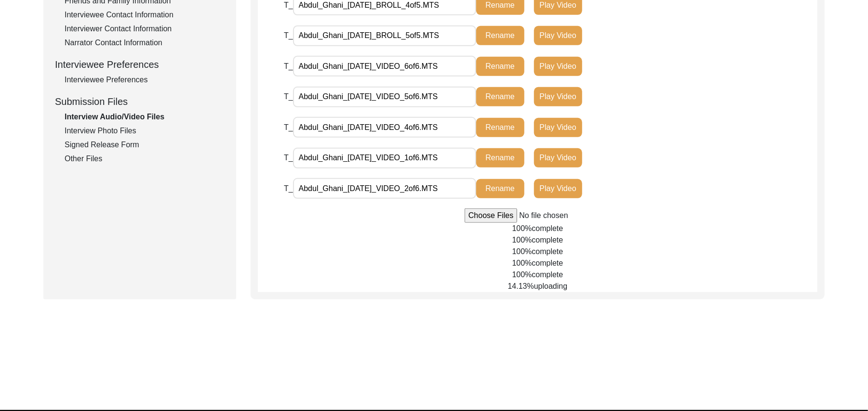  I want to click on div: Interview Photo Files, so click(144, 131).